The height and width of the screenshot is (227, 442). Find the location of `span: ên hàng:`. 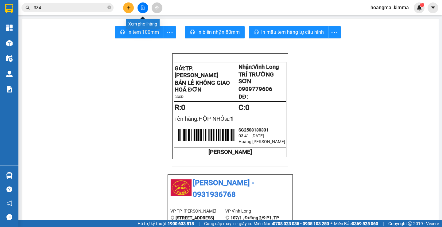

span: ên hàng: is located at coordinates (201, 119).